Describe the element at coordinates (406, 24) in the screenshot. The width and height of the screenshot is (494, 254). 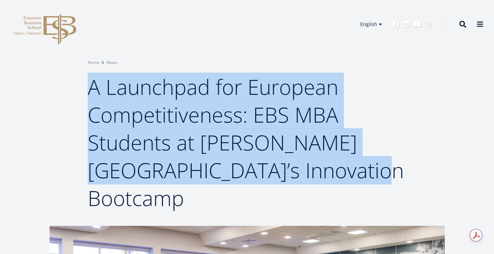
I see `a: Linkedin` at that location.